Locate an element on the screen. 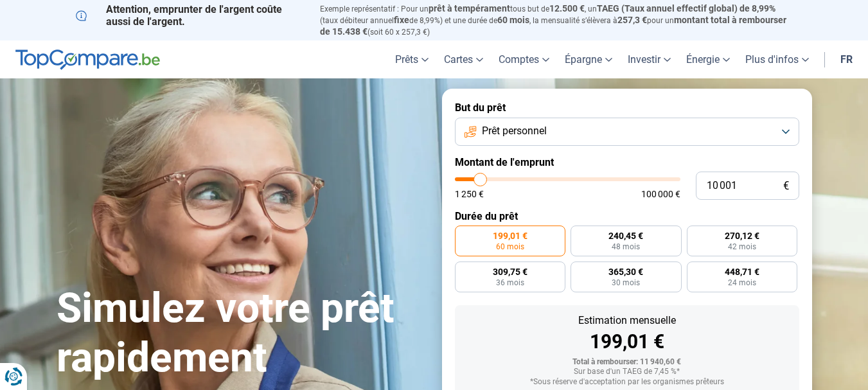 This screenshot has height=390, width=868. span: 42 mois is located at coordinates (742, 247).